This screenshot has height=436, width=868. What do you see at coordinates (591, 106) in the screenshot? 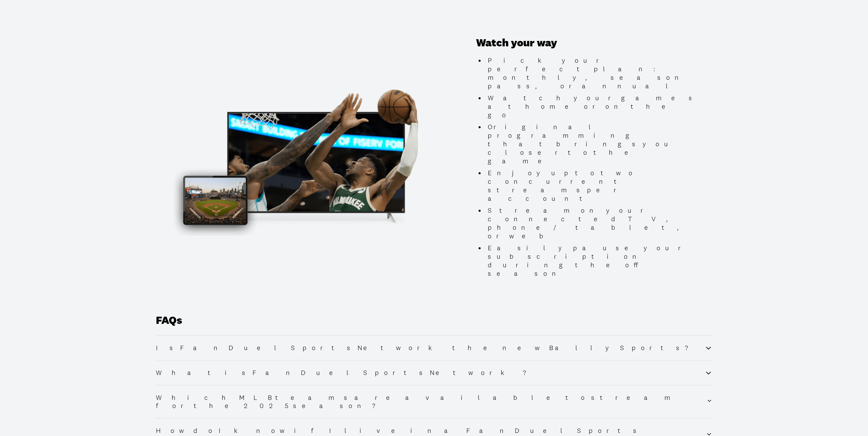
I see `li: Watch your games at home or on the go` at bounding box center [591, 106].